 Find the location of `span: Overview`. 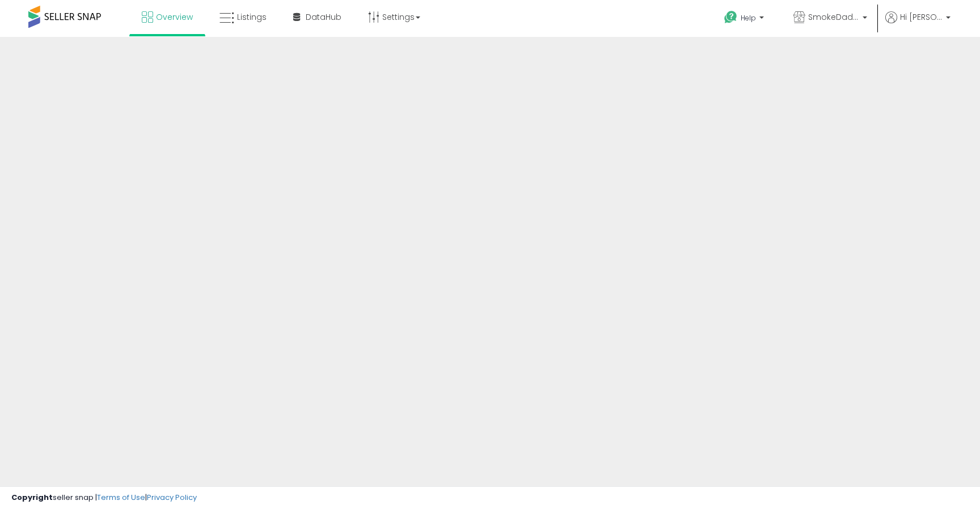

span: Overview is located at coordinates (174, 17).